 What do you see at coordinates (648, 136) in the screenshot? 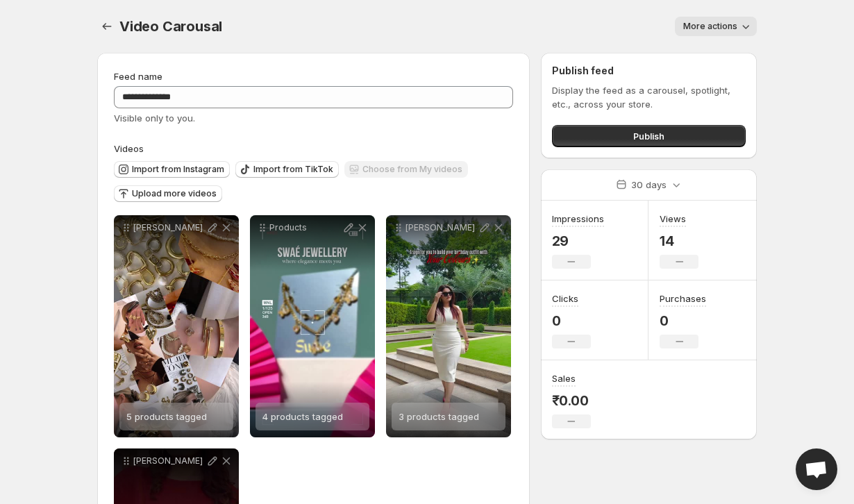
I see `span: Publish` at bounding box center [648, 136].